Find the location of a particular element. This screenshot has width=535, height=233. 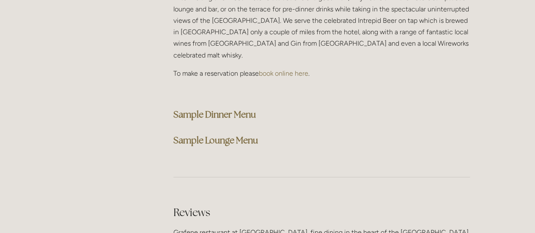

h2: Reviews is located at coordinates (321, 212).